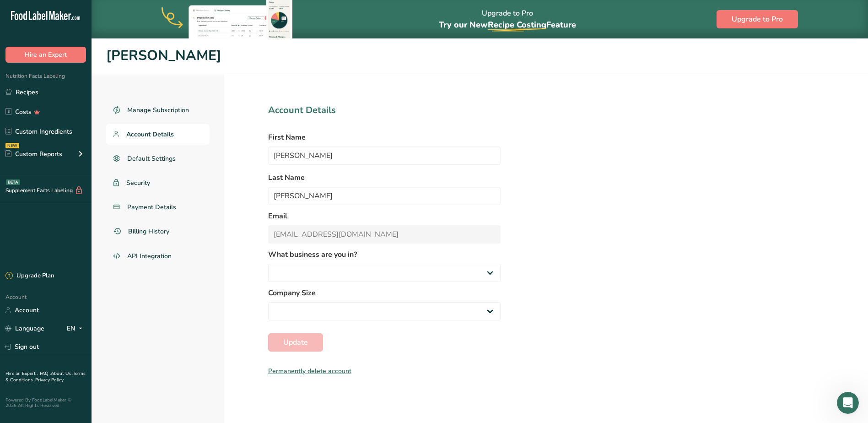  What do you see at coordinates (384, 137) in the screenshot?
I see `label: First Name` at bounding box center [384, 137].